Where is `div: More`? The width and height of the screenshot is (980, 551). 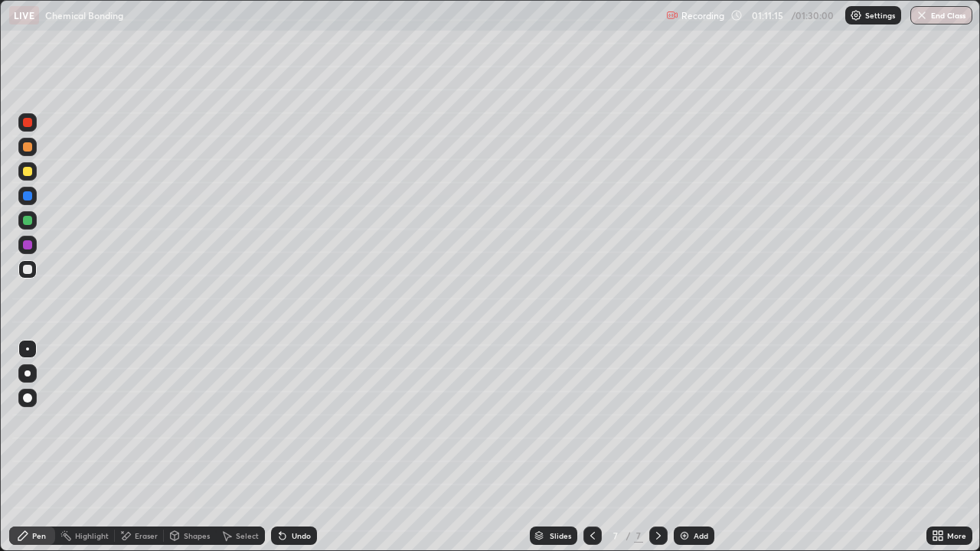 div: More is located at coordinates (956, 536).